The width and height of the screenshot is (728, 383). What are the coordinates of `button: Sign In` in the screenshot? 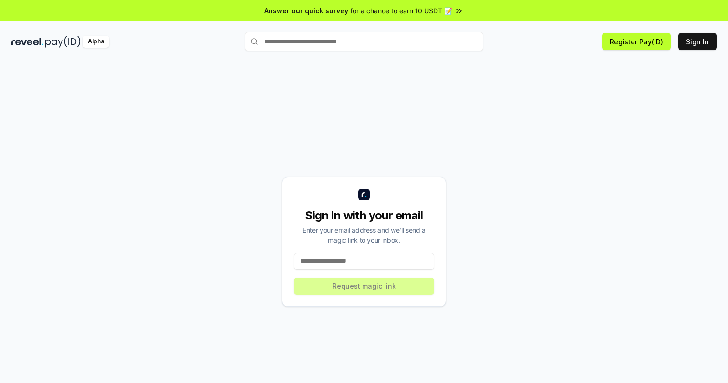 It's located at (697, 41).